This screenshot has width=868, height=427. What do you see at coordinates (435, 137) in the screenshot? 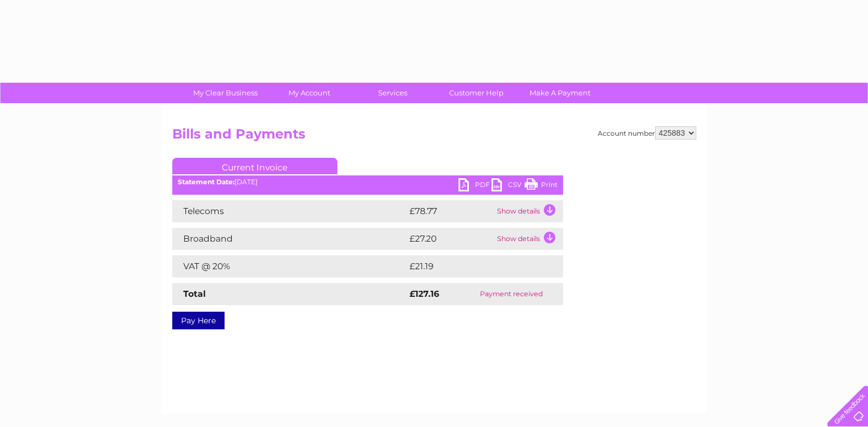
I see `h2: Bills and Payments` at bounding box center [435, 137].